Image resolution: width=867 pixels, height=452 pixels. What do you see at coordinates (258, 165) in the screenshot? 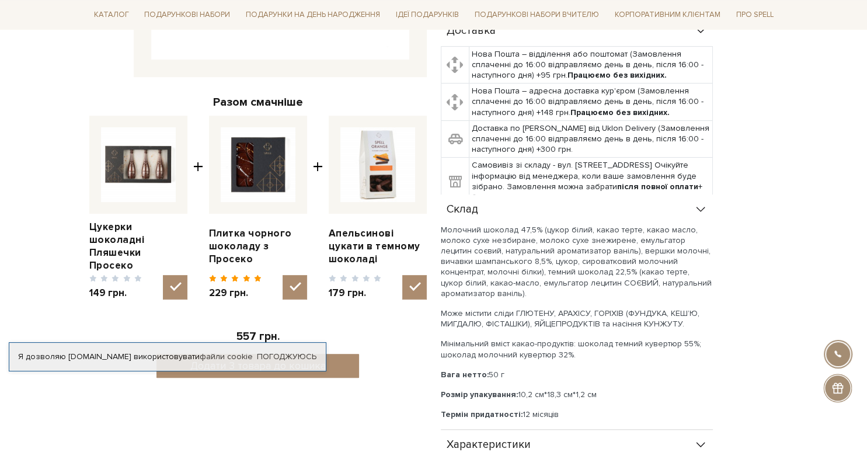
I see `img: Плитка чорного шоколаду з Просеко` at bounding box center [258, 165].